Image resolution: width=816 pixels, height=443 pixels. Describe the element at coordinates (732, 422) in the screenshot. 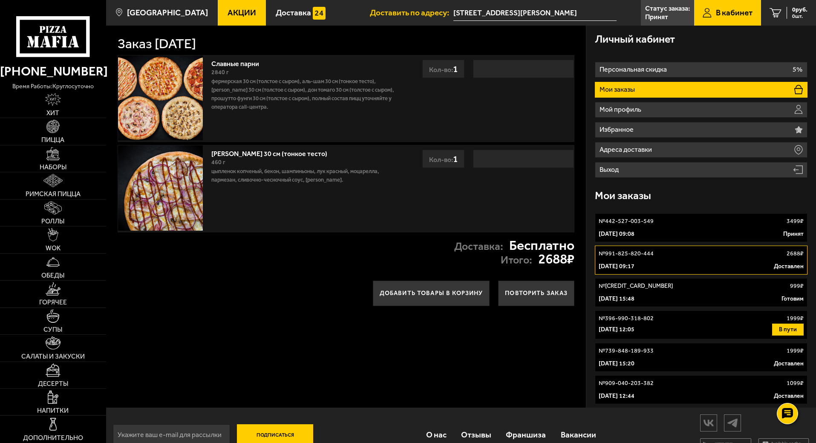

I see `img: tg` at that location.